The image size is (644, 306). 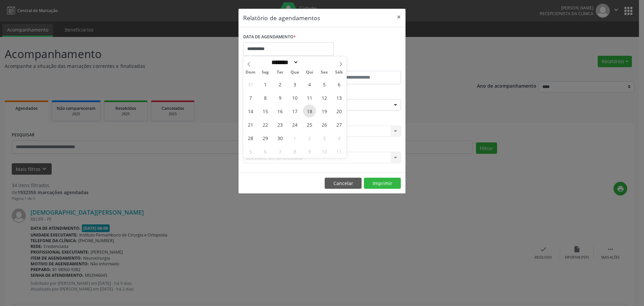 I want to click on span: Outubro 7, 2025, so click(x=280, y=151).